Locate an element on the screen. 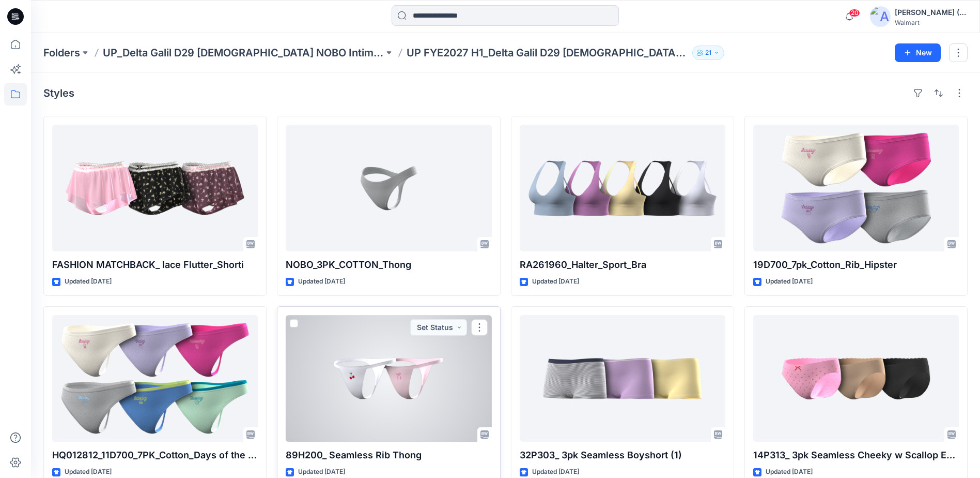 The image size is (980, 478). p: FASHION MATCHBACK_ lace Flutter_Shorti is located at coordinates (155, 265).